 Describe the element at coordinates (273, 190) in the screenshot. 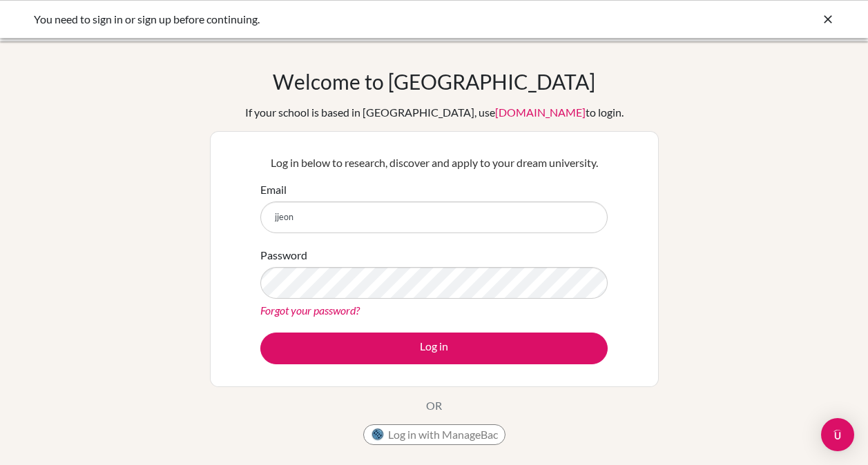

I see `label: Email` at that location.